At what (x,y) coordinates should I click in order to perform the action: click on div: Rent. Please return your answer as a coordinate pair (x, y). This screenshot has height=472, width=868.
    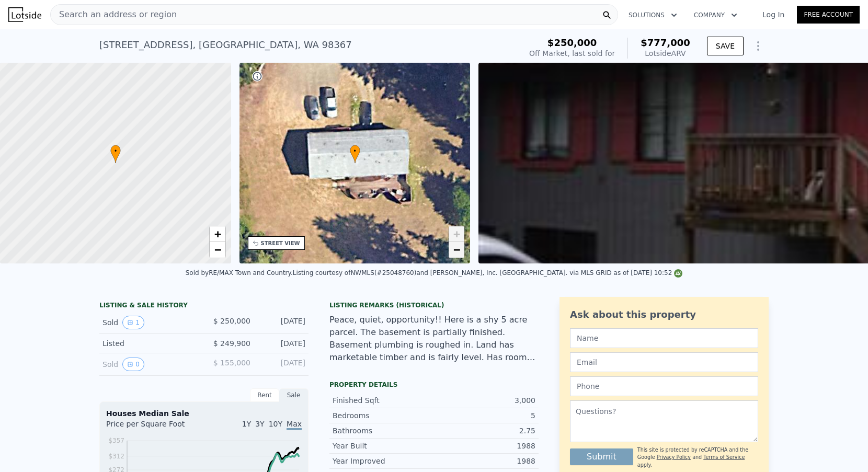
    Looking at the image, I should click on (264, 396).